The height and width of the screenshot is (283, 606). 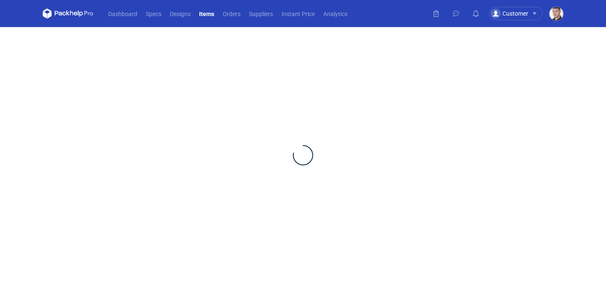 What do you see at coordinates (509, 14) in the screenshot?
I see `div: Customer` at bounding box center [509, 14].